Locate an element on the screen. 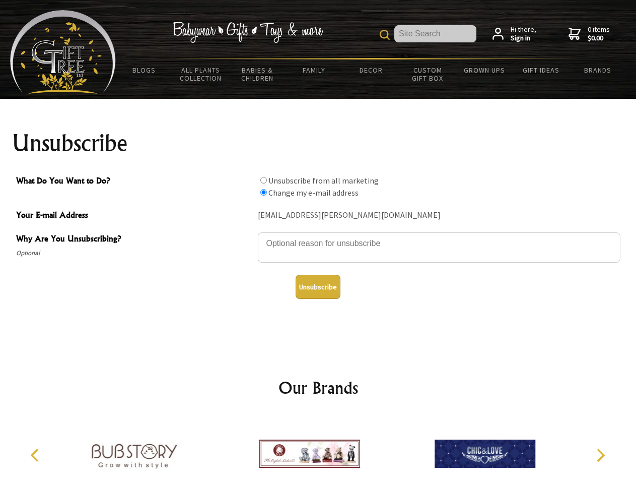  img: product search is located at coordinates (385, 35).